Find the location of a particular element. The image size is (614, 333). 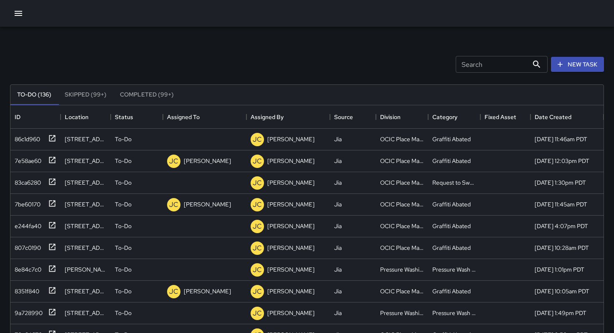

div: Harrison NB is located at coordinates (86, 269).